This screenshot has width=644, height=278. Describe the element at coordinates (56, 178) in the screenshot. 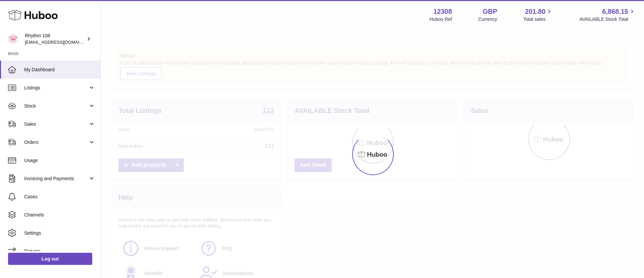

I see `span: Invoicing and Payments` at that location.